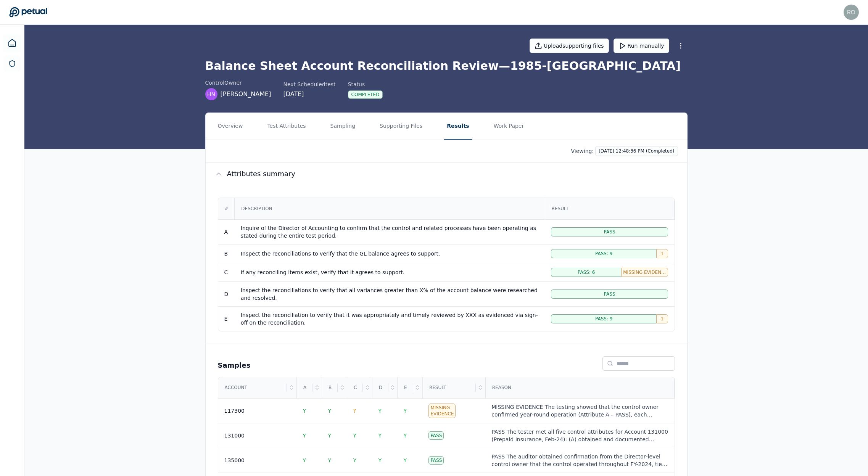  What do you see at coordinates (226, 253) in the screenshot?
I see `td: B` at bounding box center [226, 253].